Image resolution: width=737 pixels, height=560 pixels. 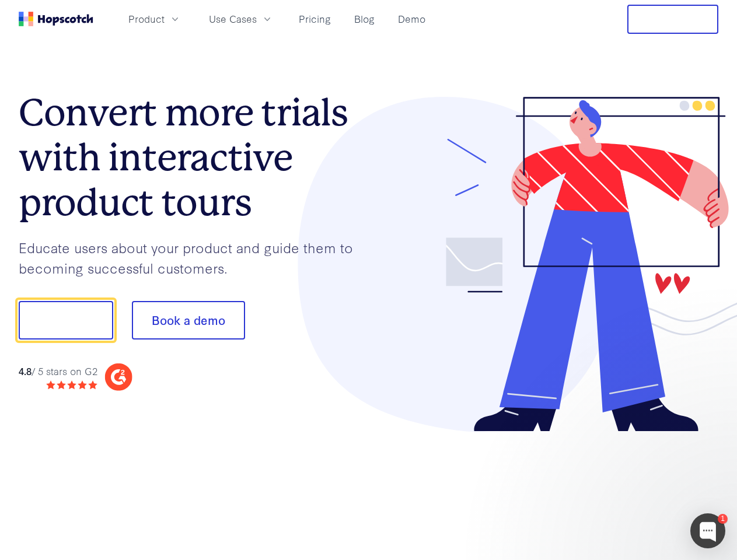 What do you see at coordinates (146, 19) in the screenshot?
I see `span: Product` at bounding box center [146, 19].